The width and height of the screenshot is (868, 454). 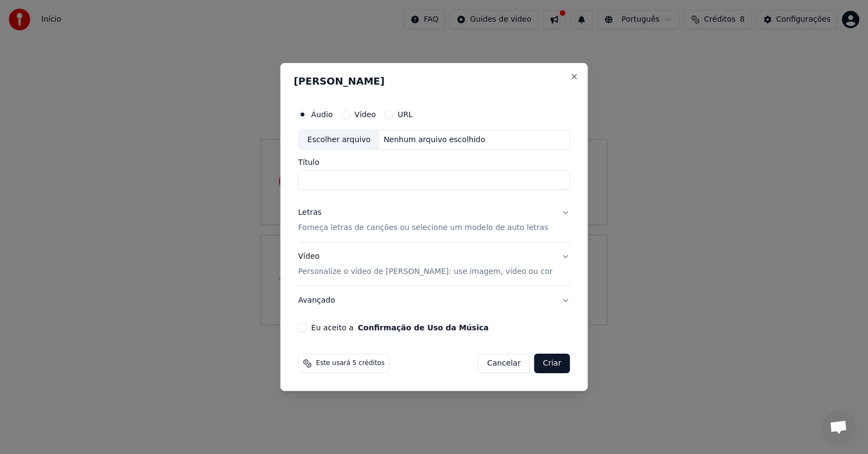 What do you see at coordinates (399, 328) in the screenshot?
I see `label: Eu aceito a` at bounding box center [399, 328].